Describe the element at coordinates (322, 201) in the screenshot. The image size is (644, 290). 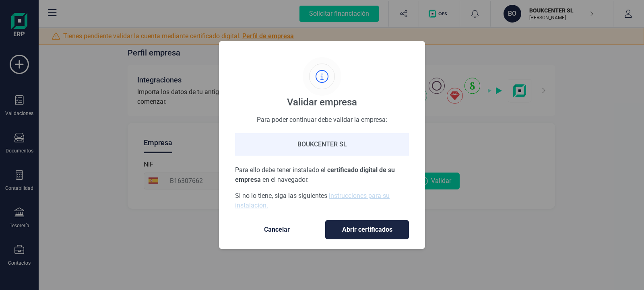
I see `p: Si no lo tiene, siga las siguientes` at that location.